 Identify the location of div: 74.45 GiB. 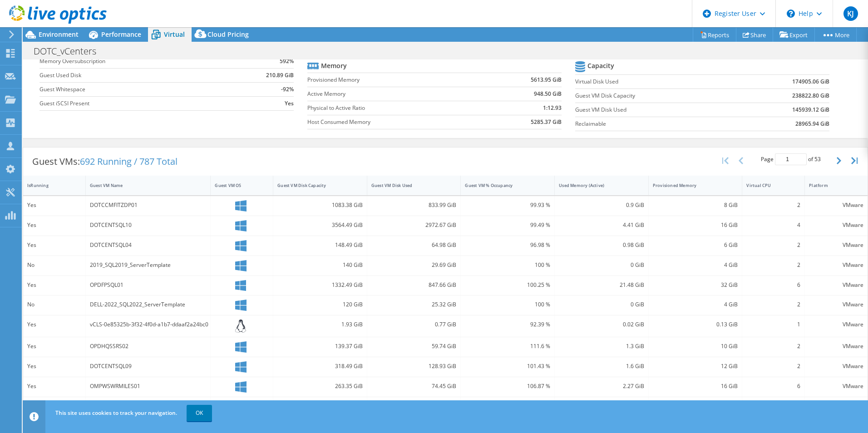
(414, 386).